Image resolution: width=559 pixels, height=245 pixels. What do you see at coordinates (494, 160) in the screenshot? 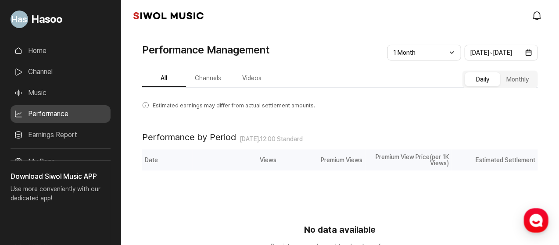
I see `th: Estimated Settlement` at bounding box center [494, 160].